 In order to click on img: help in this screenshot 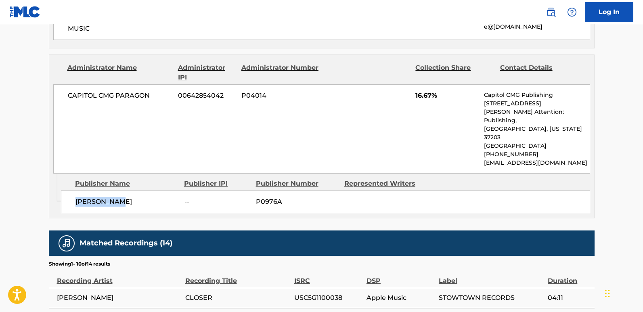, I will do `click(572, 12)`.